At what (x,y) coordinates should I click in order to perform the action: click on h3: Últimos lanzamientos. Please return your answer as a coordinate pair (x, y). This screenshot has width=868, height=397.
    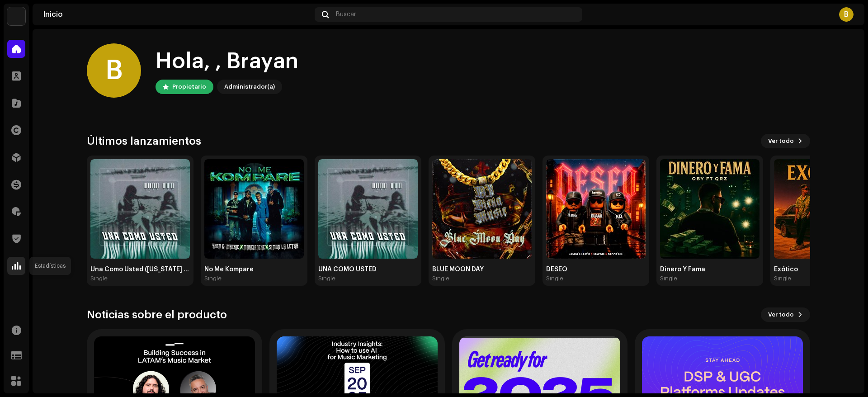
    Looking at the image, I should click on (143, 141).